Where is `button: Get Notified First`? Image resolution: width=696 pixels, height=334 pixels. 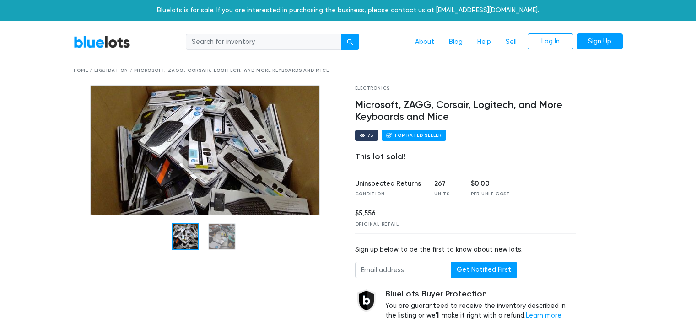 button: Get Notified First is located at coordinates (484, 270).